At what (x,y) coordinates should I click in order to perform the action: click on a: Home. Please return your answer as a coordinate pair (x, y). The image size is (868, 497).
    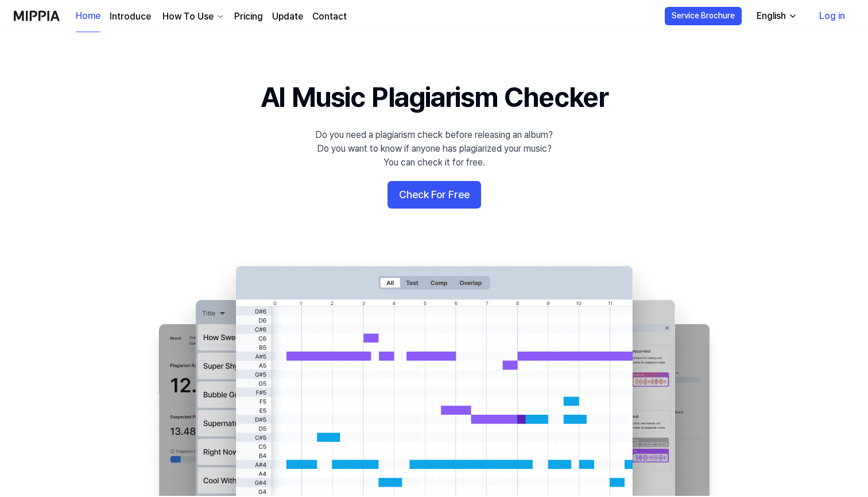
    Looking at the image, I should click on (87, 16).